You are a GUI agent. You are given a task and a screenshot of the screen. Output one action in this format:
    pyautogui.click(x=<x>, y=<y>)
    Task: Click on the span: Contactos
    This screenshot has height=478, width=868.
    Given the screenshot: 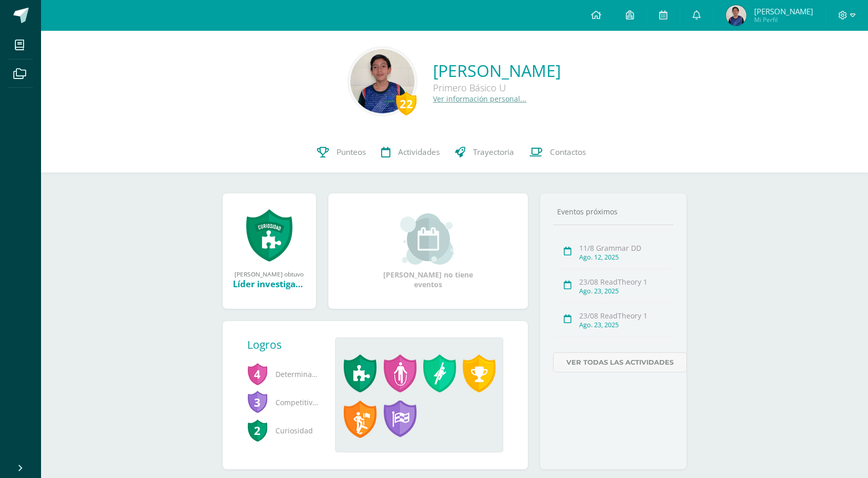 What is the action you would take?
    pyautogui.click(x=568, y=152)
    